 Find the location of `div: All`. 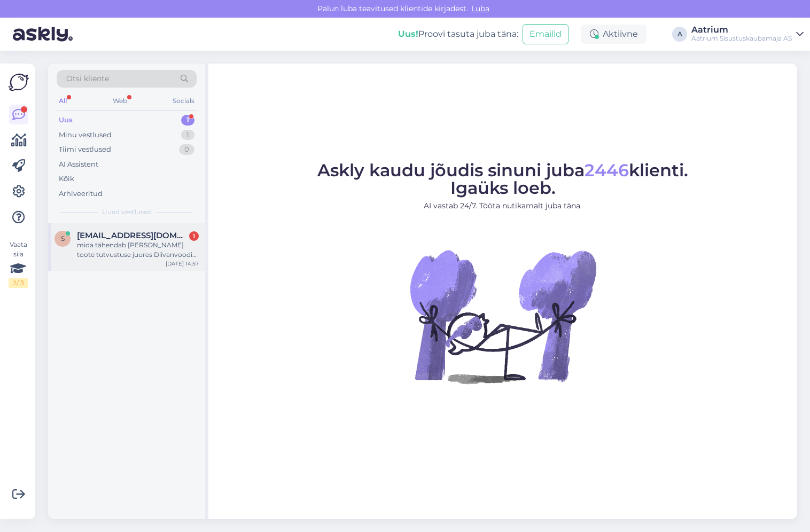

div: All is located at coordinates (63, 101).